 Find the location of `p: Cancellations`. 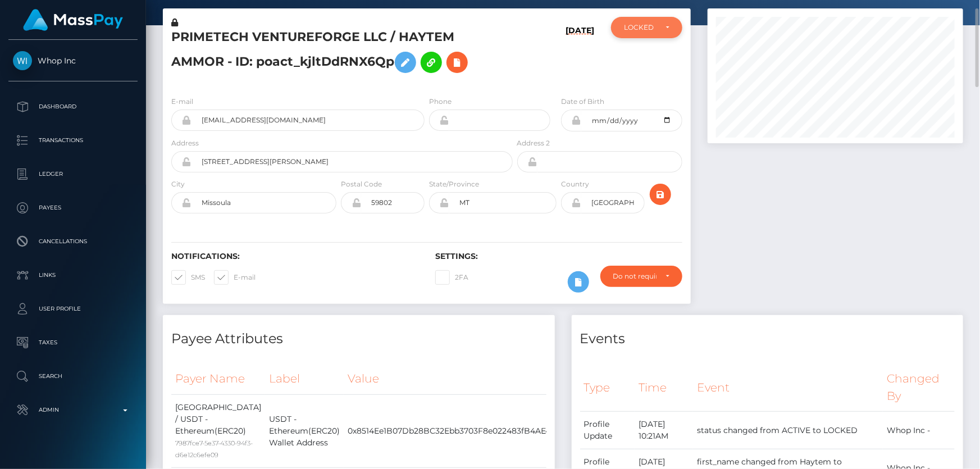

p: Cancellations is located at coordinates (73, 242).